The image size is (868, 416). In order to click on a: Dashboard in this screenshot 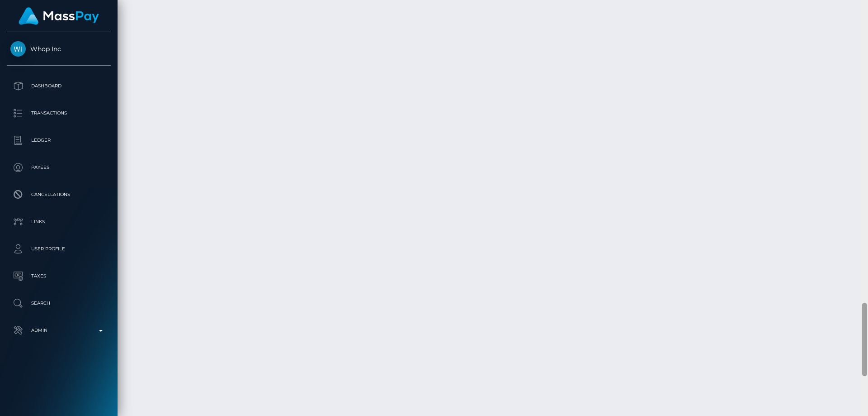, I will do `click(59, 86)`.